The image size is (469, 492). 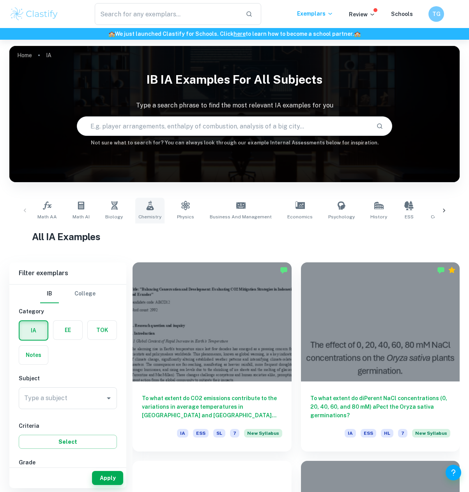 I want to click on h6: Subject, so click(x=68, y=379).